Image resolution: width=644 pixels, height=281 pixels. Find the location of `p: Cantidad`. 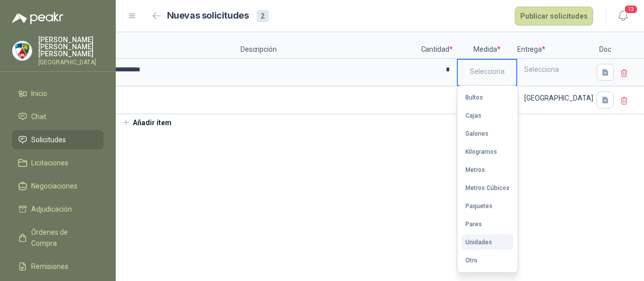

p: Cantidad is located at coordinates (436, 45).